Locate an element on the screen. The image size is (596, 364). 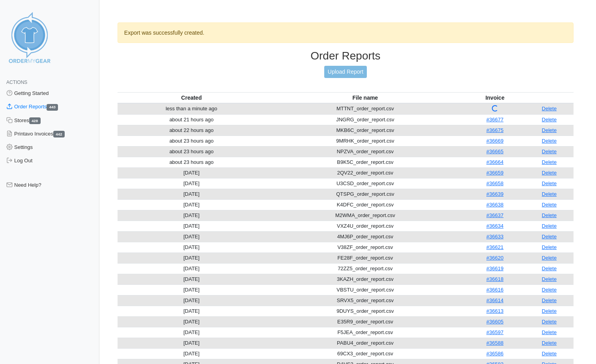
td: F5JEA_order_report.csv is located at coordinates (365, 332).